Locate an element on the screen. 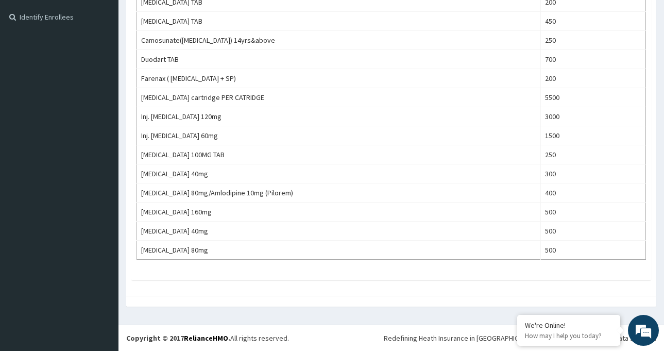 The image size is (664, 351). a: RelianceHMO is located at coordinates (206, 338).